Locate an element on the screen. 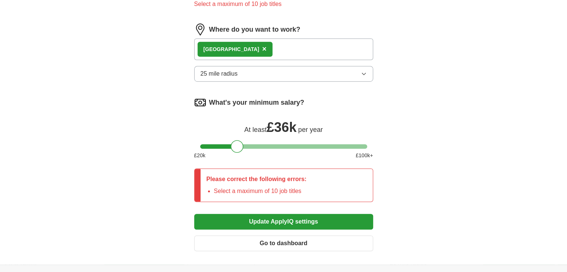 The width and height of the screenshot is (567, 272). img: location.png is located at coordinates (200, 29).